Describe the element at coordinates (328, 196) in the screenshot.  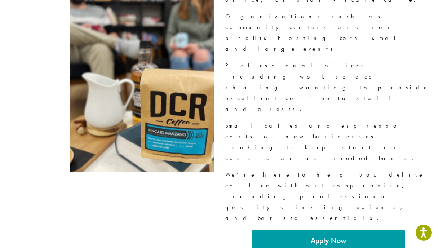
I see `p: We’re here to help you deliver coffee without compromise, including professional quality drink in...` at that location.